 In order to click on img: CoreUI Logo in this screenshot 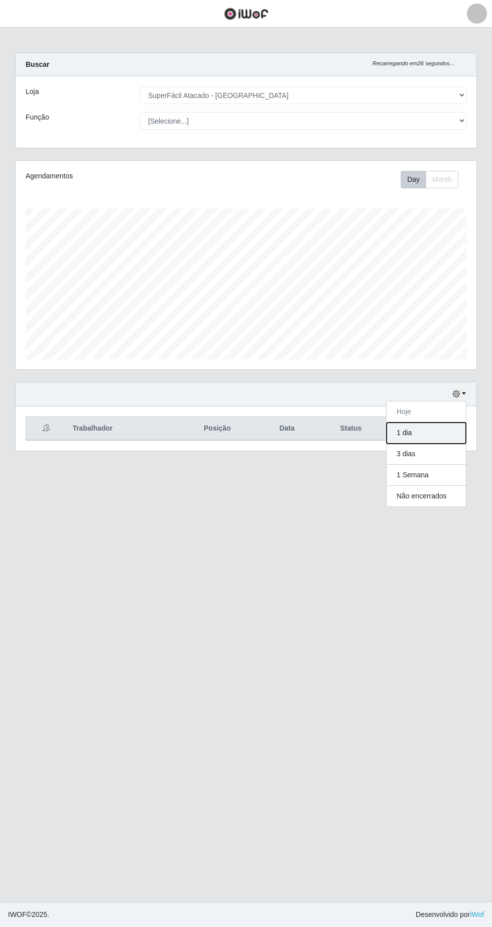, I will do `click(246, 14)`.